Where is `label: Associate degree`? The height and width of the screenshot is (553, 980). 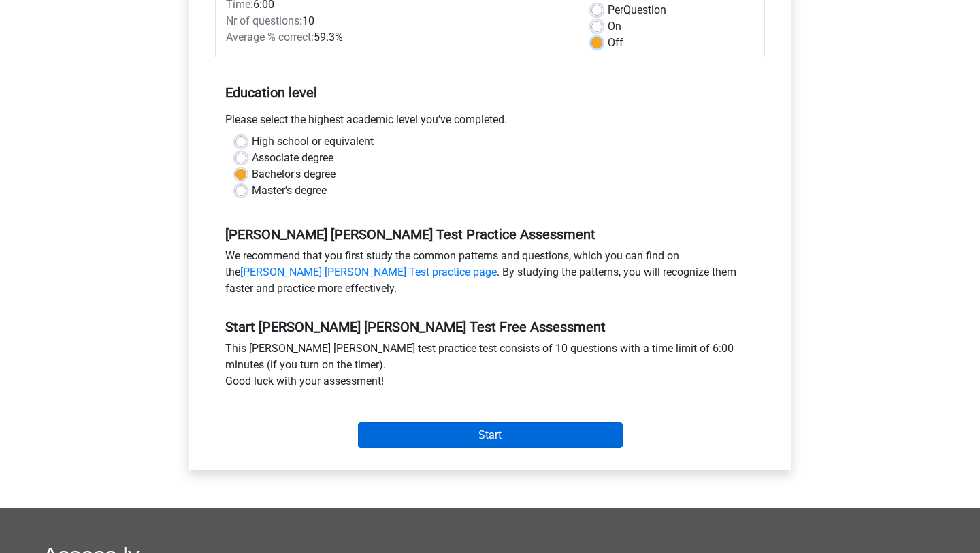 label: Associate degree is located at coordinates (293, 158).